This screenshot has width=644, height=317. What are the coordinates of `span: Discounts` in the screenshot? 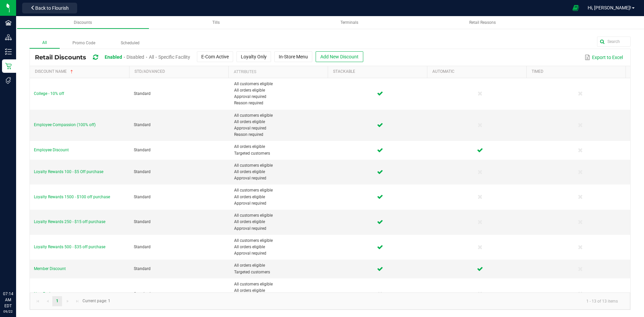 It's located at (83, 22).